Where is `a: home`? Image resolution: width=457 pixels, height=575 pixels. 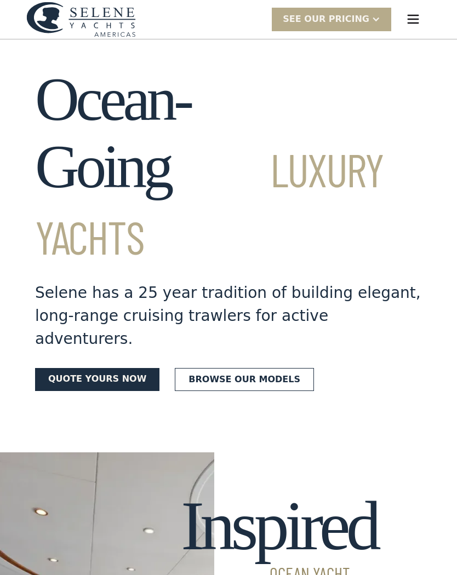 a: home is located at coordinates (81, 19).